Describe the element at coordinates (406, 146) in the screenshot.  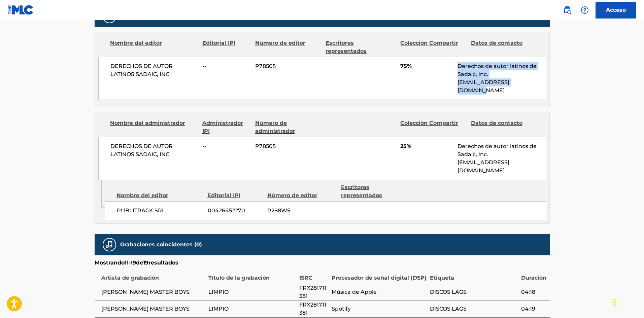
I see `font: 25%` at that location.